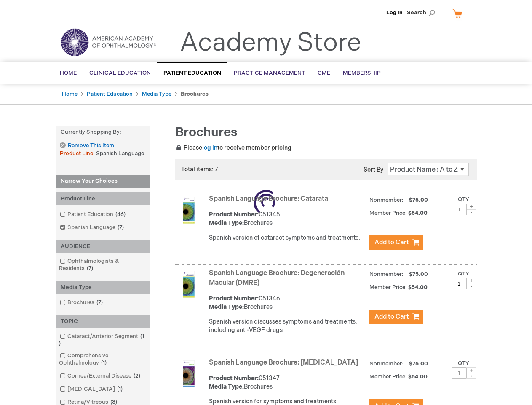  What do you see at coordinates (189, 285) in the screenshot?
I see `img: Spanish Language Brochure: Degeneración Macular (DMRE)` at bounding box center [189, 285].